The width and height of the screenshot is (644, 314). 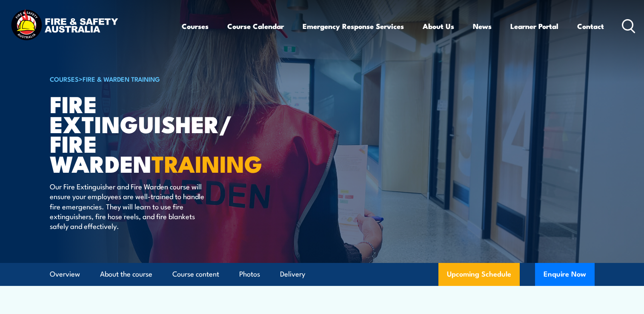 I want to click on a: COURSES, so click(x=64, y=79).